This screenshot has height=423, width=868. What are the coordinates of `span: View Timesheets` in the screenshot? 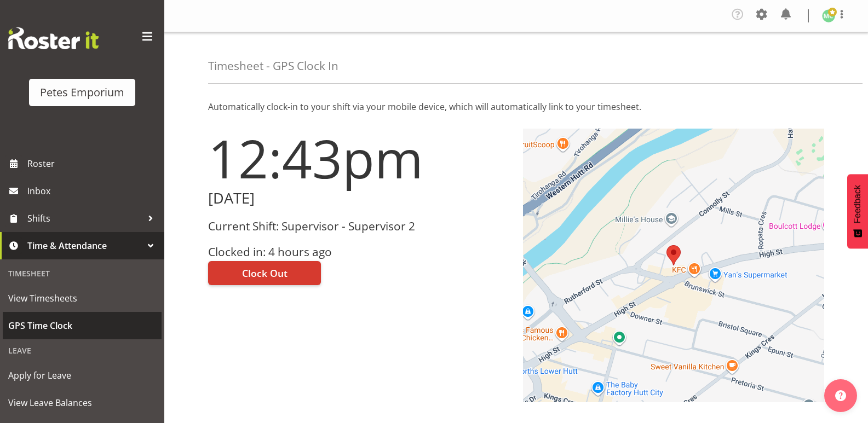 It's located at (82, 298).